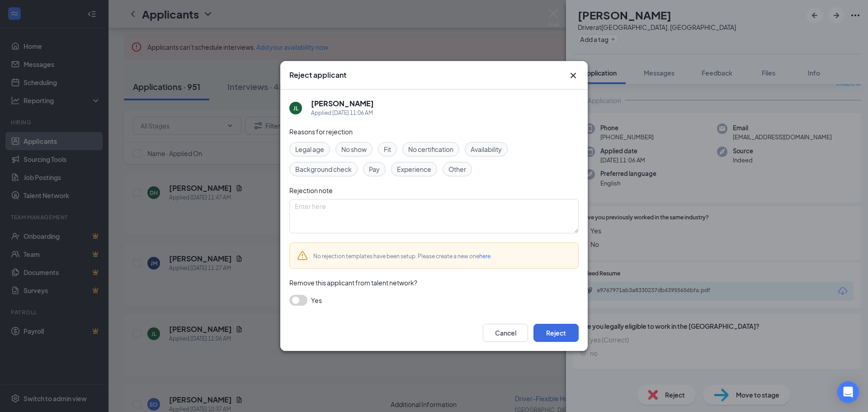 This screenshot has height=412, width=868. What do you see at coordinates (505, 333) in the screenshot?
I see `button: Cancel` at bounding box center [505, 333].